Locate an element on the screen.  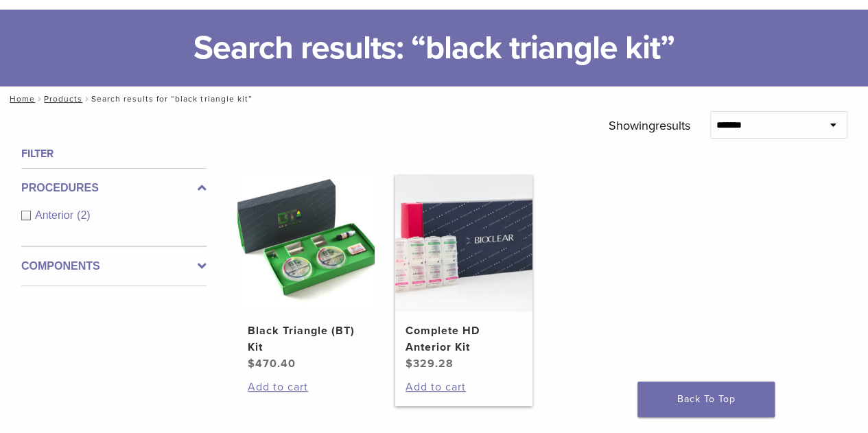
a: Home is located at coordinates (20, 99).